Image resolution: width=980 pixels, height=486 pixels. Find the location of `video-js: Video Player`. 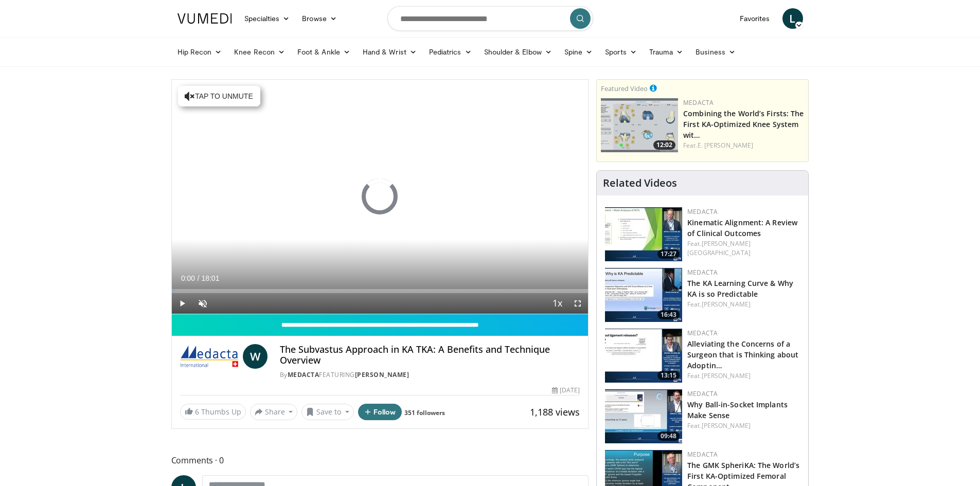

video-js: Video Player is located at coordinates (380, 197).